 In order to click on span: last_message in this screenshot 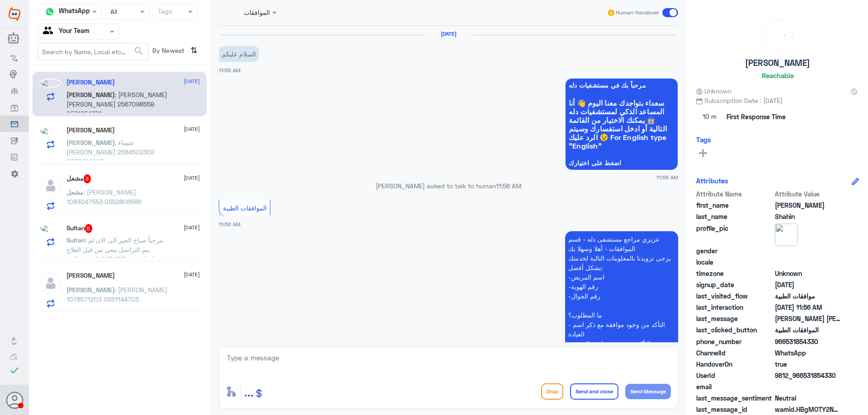, I will do `click(734, 318)`.